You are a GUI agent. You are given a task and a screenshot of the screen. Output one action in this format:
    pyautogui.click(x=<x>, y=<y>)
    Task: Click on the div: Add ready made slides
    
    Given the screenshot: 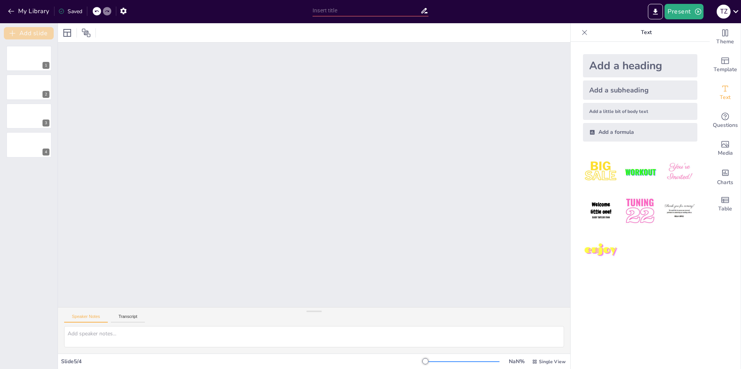 What is the action you would take?
    pyautogui.click(x=725, y=65)
    